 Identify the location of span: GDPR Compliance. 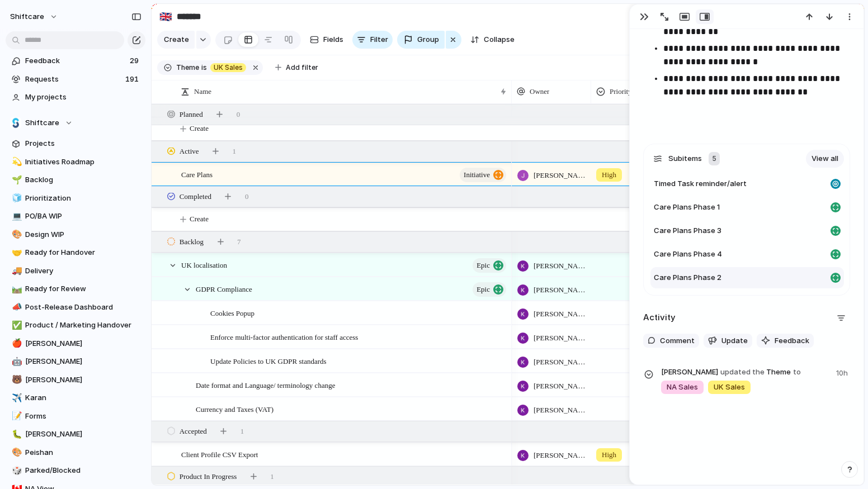
(224, 288).